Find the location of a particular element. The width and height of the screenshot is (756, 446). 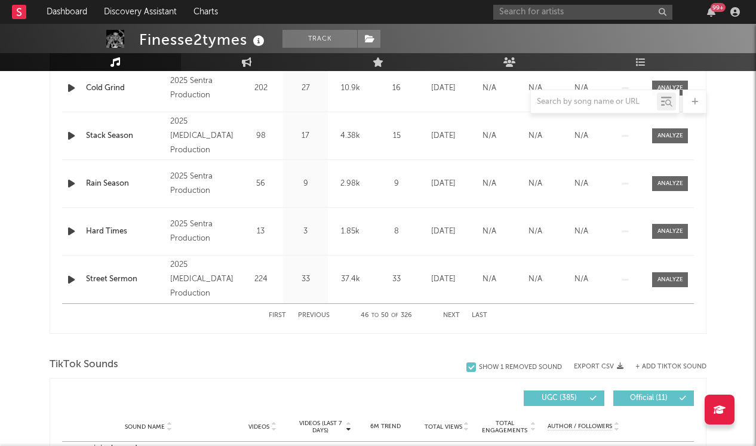

input: Search for artists is located at coordinates (583, 12).